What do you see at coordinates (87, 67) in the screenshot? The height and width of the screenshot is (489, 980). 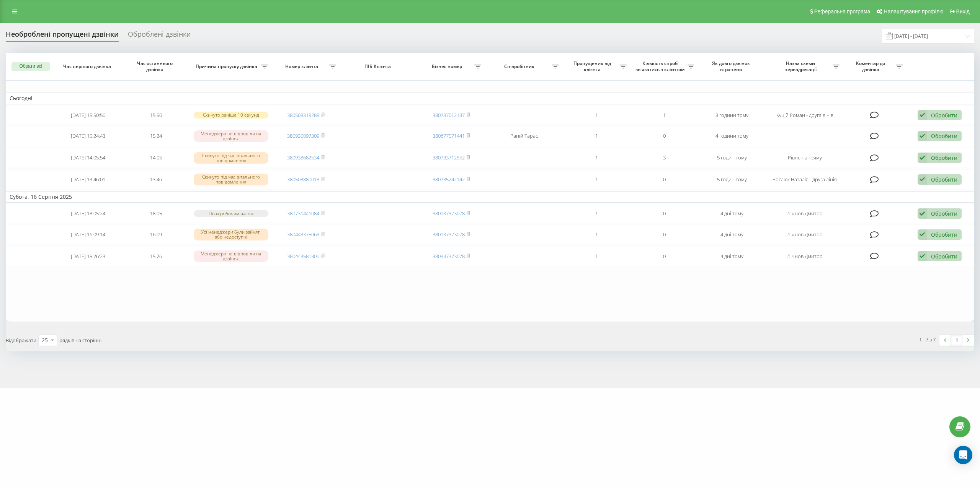 I see `span: Час першого дзвінка` at bounding box center [87, 67].